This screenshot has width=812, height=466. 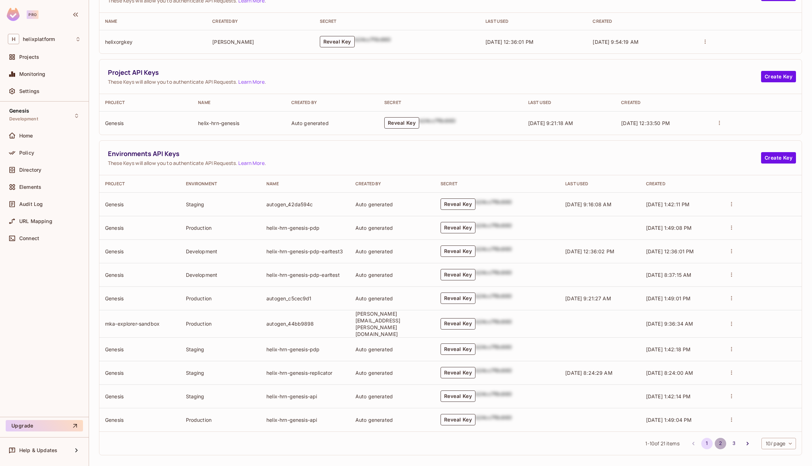 I want to click on span: Project API Keys, so click(x=434, y=72).